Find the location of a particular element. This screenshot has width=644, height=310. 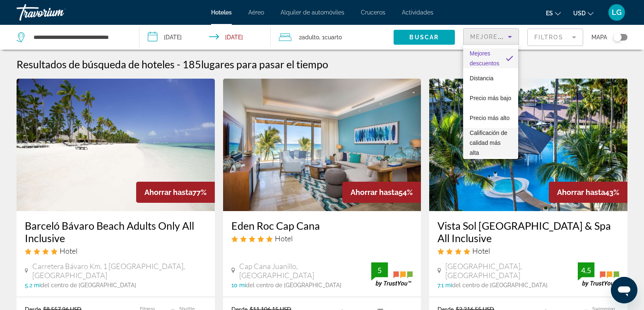

span: Mejores descuentos is located at coordinates (485, 58).